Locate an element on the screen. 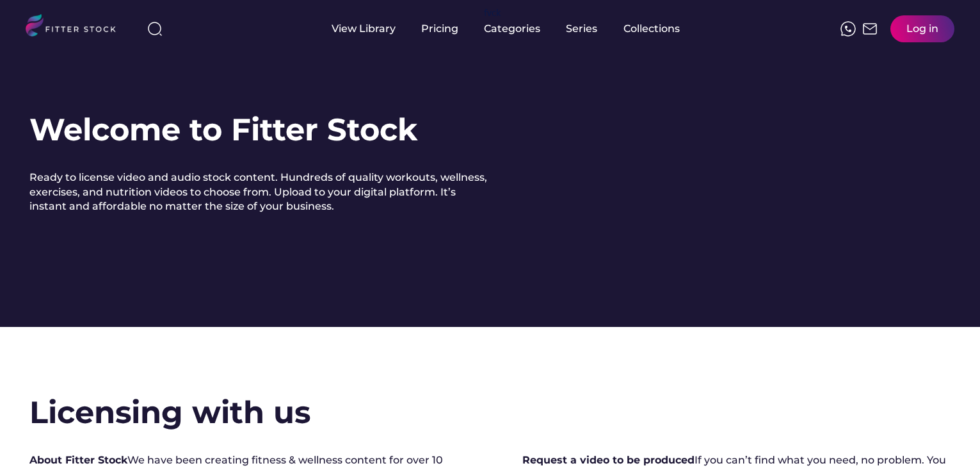  strong: About Fitter Stock is located at coordinates (78, 460).